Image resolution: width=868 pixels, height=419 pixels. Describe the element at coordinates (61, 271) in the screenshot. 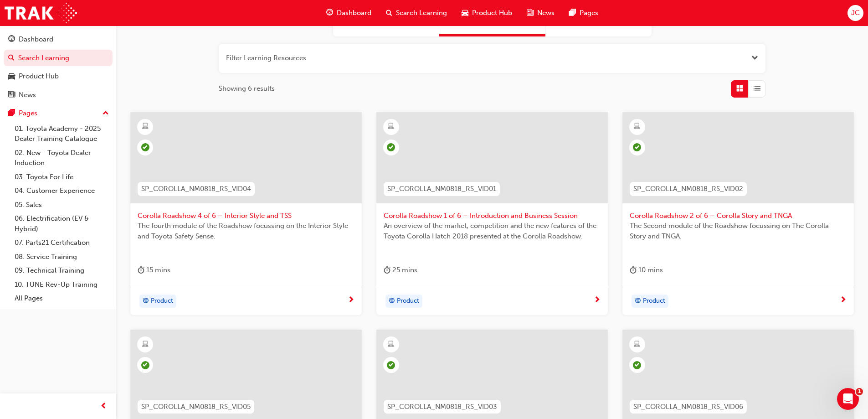

I see `a: 09. Technical Training` at that location.